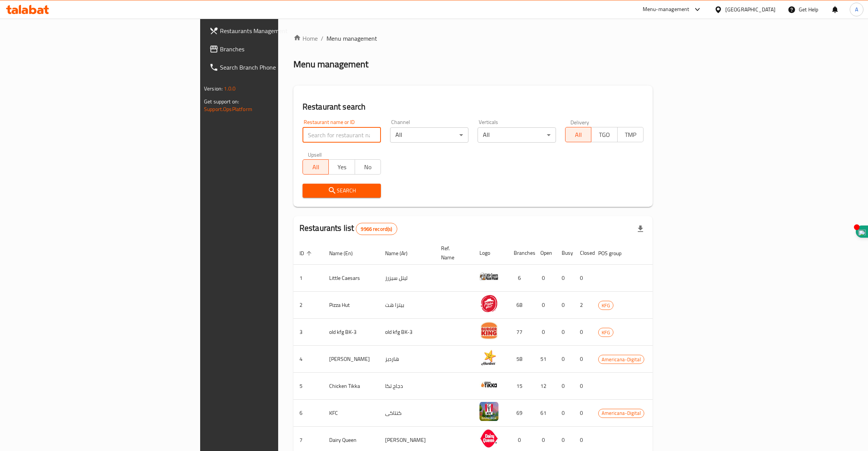 This screenshot has width=868, height=451. I want to click on td: 6, so click(521, 278).